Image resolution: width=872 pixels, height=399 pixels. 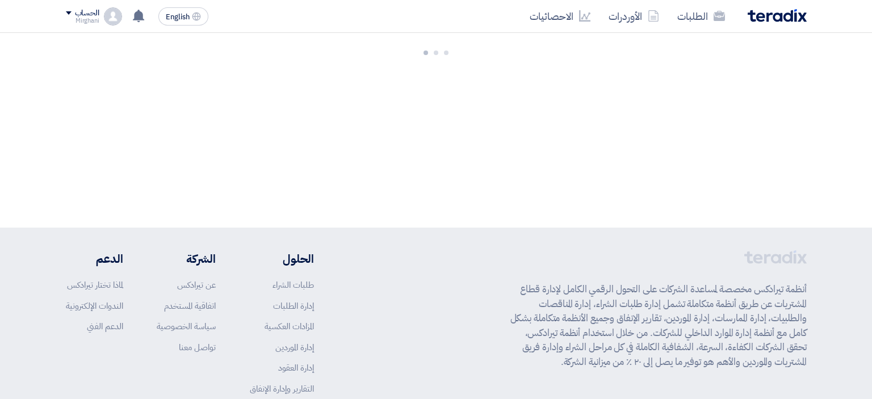 I want to click on span: English, so click(x=178, y=17).